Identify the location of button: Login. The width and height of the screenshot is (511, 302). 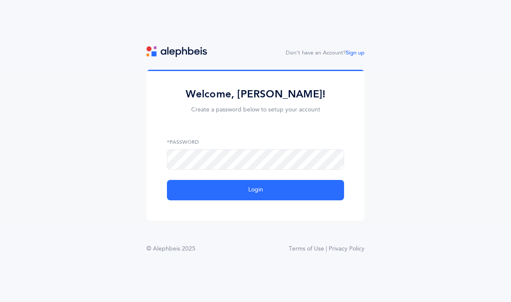
(255, 190).